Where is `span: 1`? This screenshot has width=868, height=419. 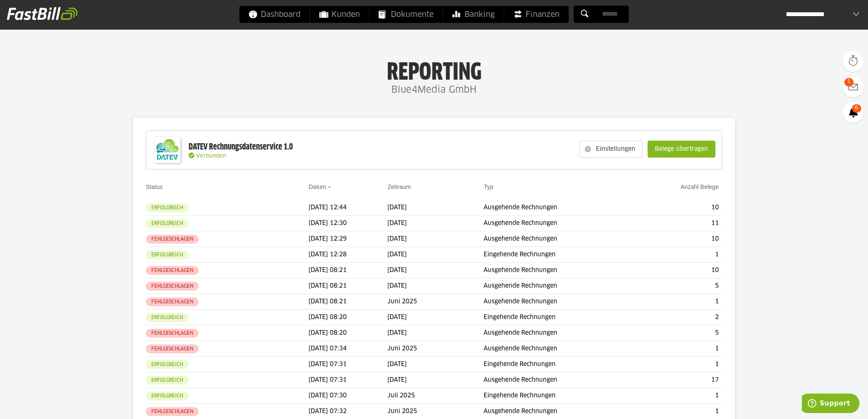 span: 1 is located at coordinates (849, 82).